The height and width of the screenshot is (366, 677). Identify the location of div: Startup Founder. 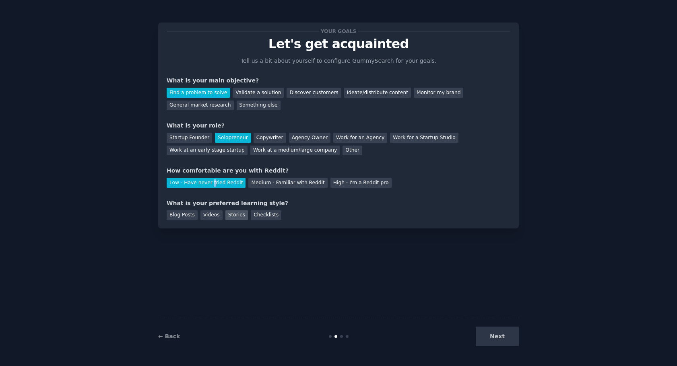
(189, 138).